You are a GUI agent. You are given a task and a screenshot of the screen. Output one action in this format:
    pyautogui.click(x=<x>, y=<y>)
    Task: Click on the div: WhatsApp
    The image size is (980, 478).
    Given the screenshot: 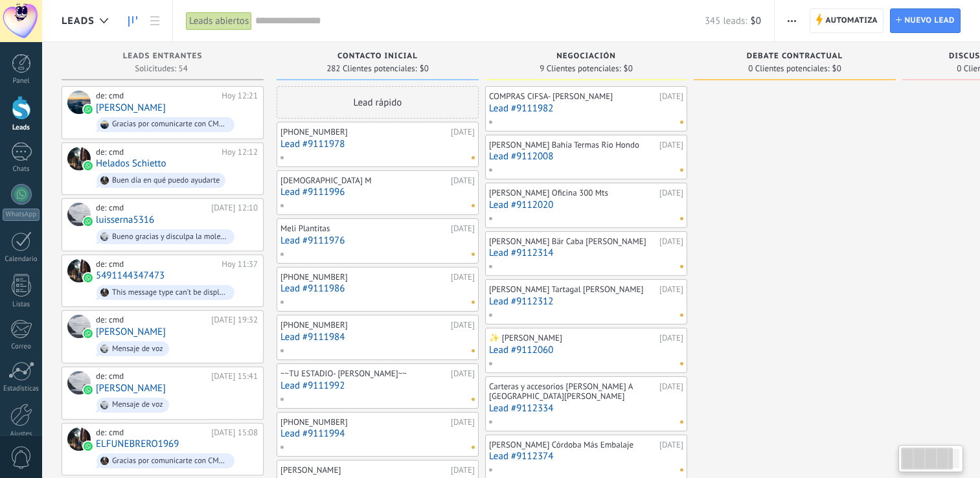 What is the action you would take?
    pyautogui.click(x=21, y=215)
    